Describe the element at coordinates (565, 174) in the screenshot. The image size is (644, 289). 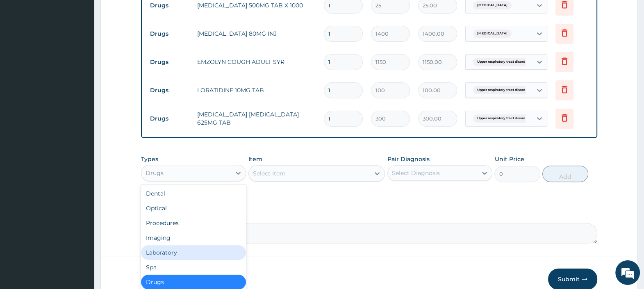
I see `button: Add` at that location.